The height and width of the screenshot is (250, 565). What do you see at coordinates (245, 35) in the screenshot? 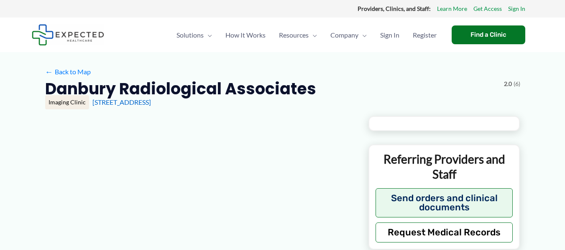
I see `a: How It Works` at bounding box center [245, 35].